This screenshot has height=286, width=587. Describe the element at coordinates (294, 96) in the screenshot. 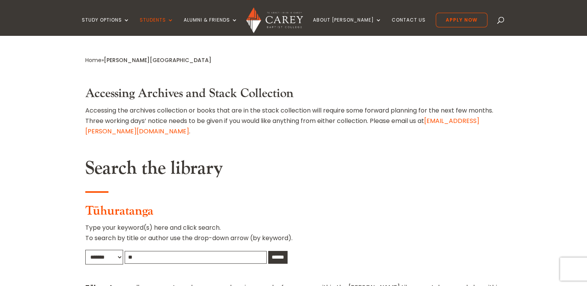

I see `h3: Accessing Archives and Stack Collection` at that location.